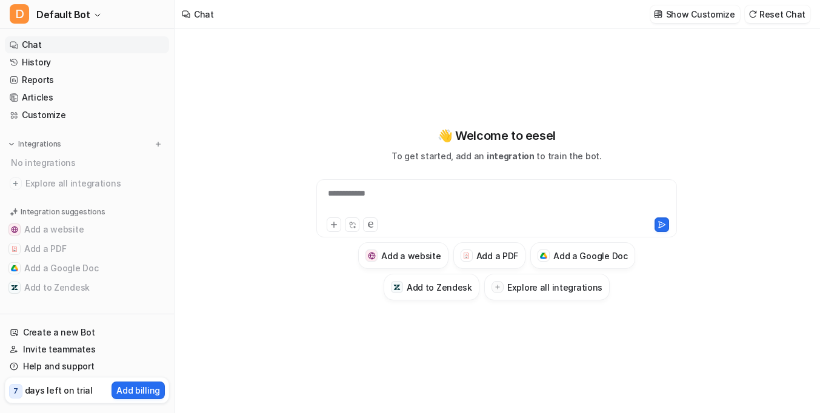 Image resolution: width=820 pixels, height=413 pixels. I want to click on p: Integrations, so click(39, 144).